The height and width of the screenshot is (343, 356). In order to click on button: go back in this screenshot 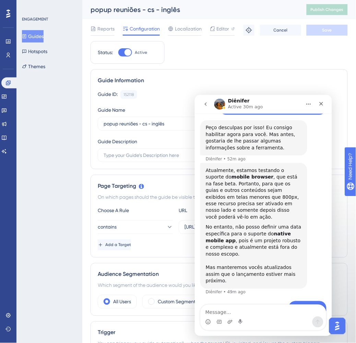, I will do `click(11, 9)`.